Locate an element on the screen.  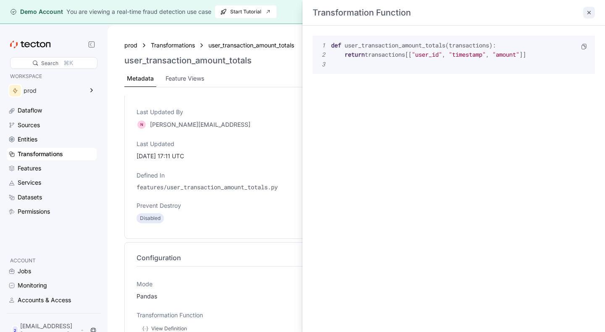
span: 2 is located at coordinates (325, 55).